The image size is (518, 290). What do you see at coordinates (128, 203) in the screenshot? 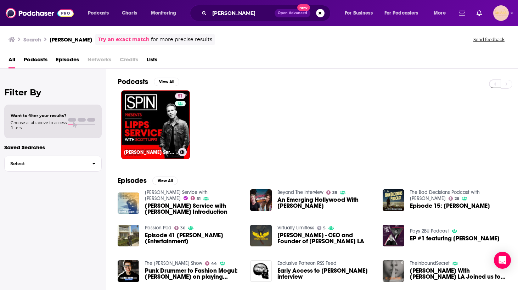
I see `img: Lipps Service with Scott Lipps Introduction` at bounding box center [128, 203].